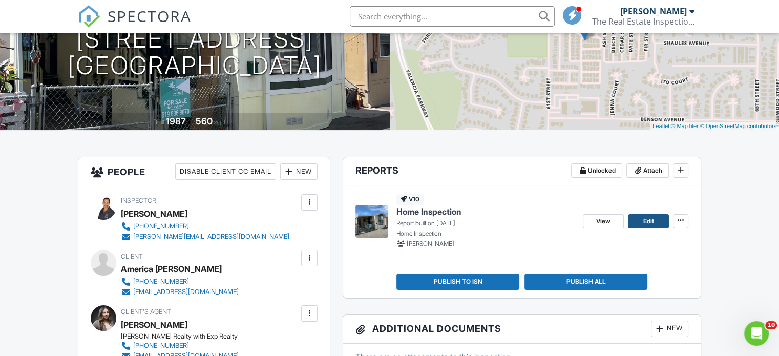  I want to click on div: 560, so click(204, 121).